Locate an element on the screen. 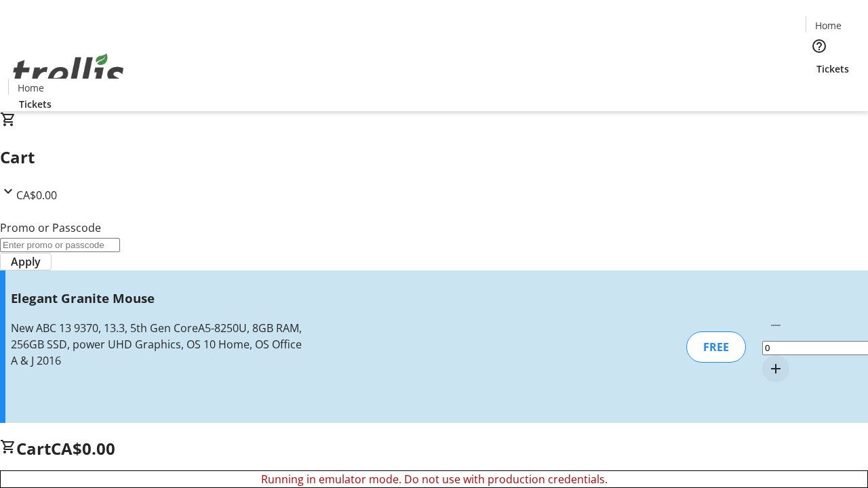 This screenshot has height=488, width=868. span: Apply is located at coordinates (25, 262).